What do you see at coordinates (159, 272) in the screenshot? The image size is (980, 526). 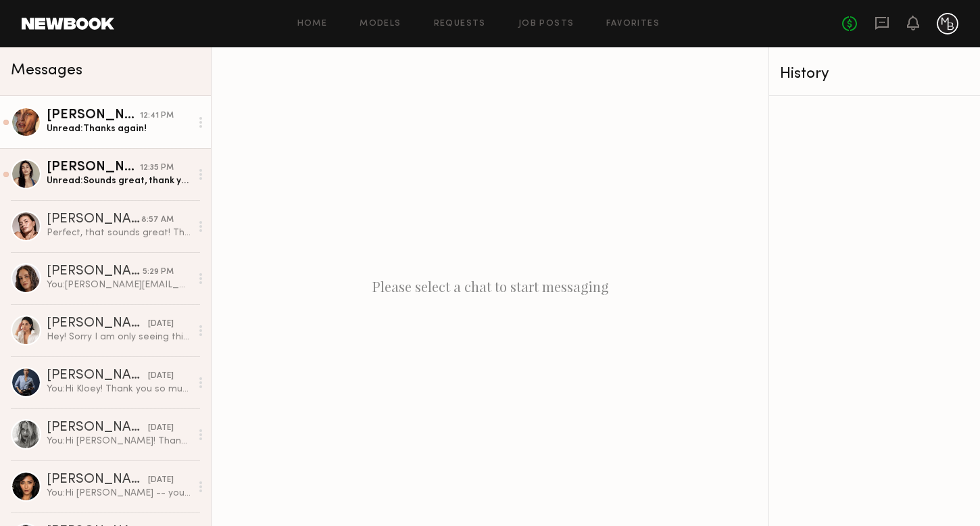 I see `div: 5:29 PM` at bounding box center [159, 272].